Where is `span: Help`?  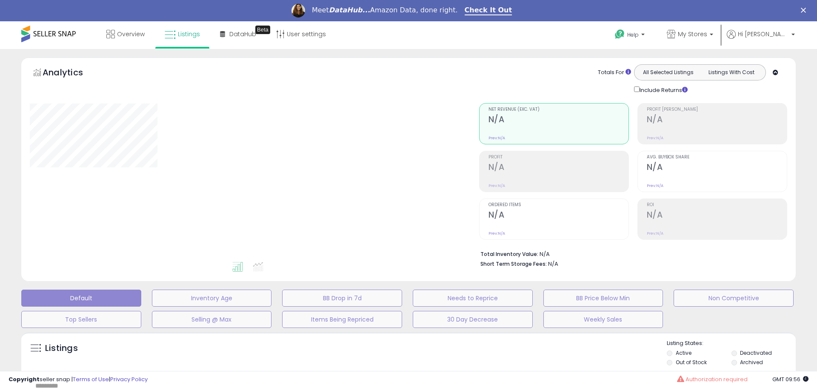 span: Help is located at coordinates (633, 34).